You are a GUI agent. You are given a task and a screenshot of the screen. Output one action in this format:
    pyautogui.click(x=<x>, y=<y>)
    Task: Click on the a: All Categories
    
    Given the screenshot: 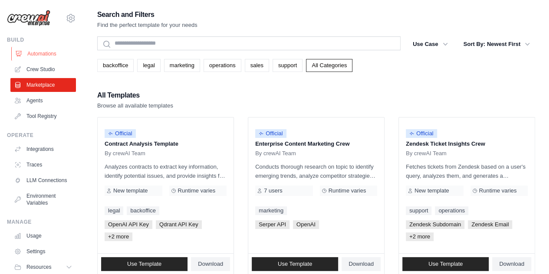 What is the action you would take?
    pyautogui.click(x=329, y=66)
    